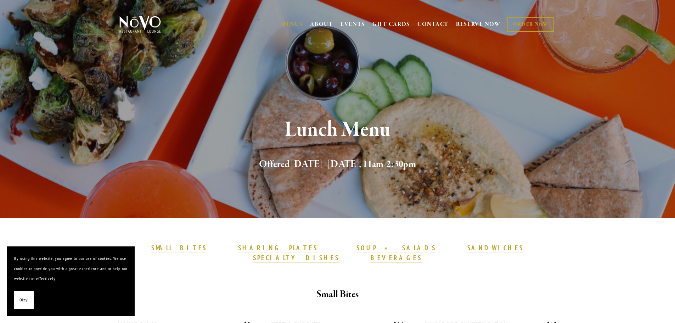  What do you see at coordinates (179, 248) in the screenshot?
I see `a: SMALL BITES` at bounding box center [179, 248].